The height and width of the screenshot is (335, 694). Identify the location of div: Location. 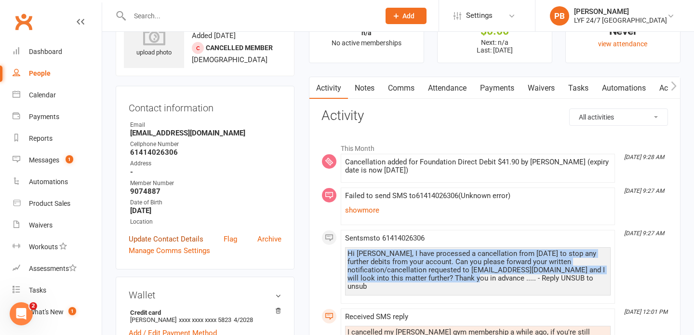
(206, 222).